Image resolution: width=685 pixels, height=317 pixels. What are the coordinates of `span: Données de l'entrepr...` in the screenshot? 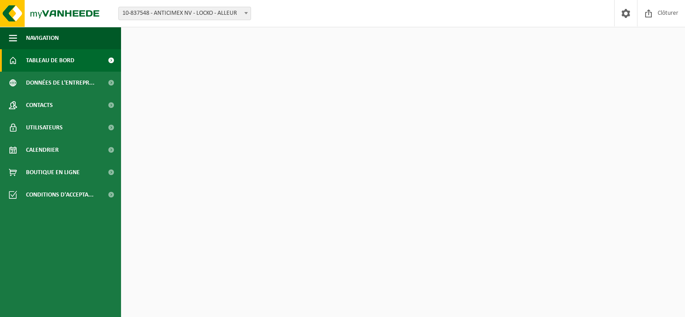 It's located at (60, 83).